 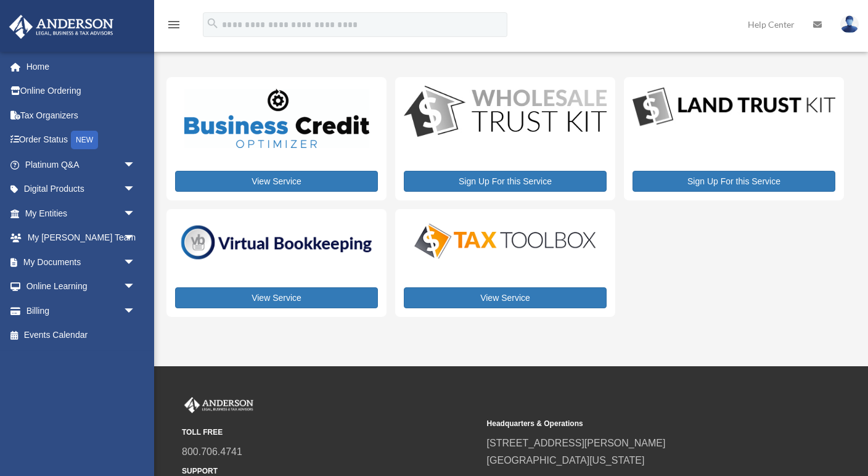 What do you see at coordinates (849, 24) in the screenshot?
I see `img: User Pic` at bounding box center [849, 24].